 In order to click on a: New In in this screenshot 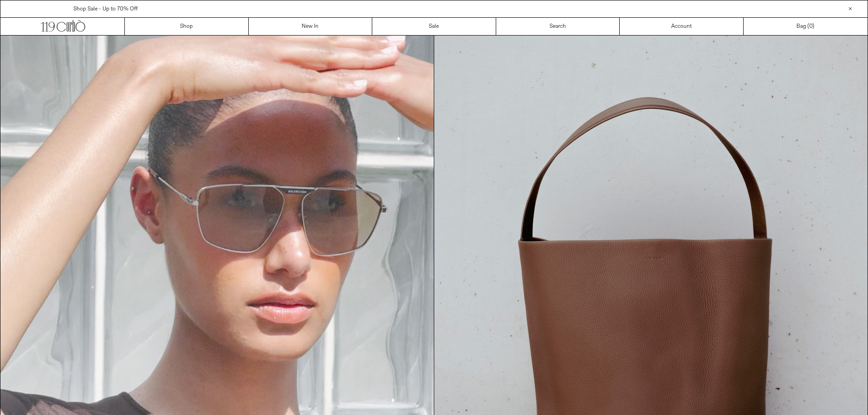, I will do `click(311, 26)`.